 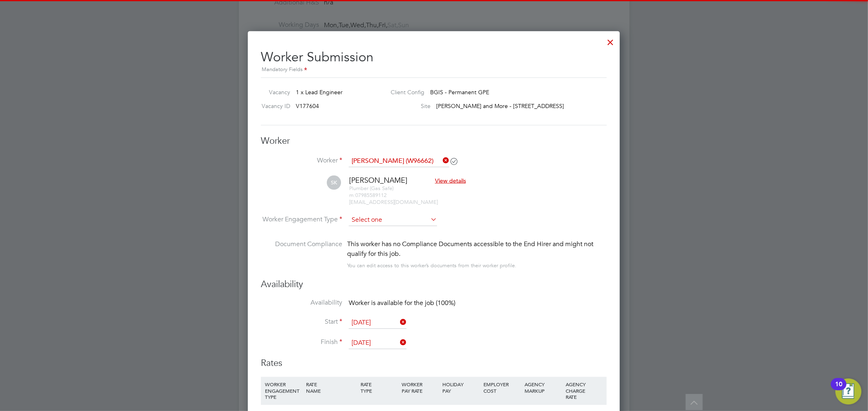 What do you see at coordinates (477, 250) in the screenshot?
I see `div: This worker has no Compliance Documents accessible to the End Hirer and might not qualify for thi...` at bounding box center [477, 250].